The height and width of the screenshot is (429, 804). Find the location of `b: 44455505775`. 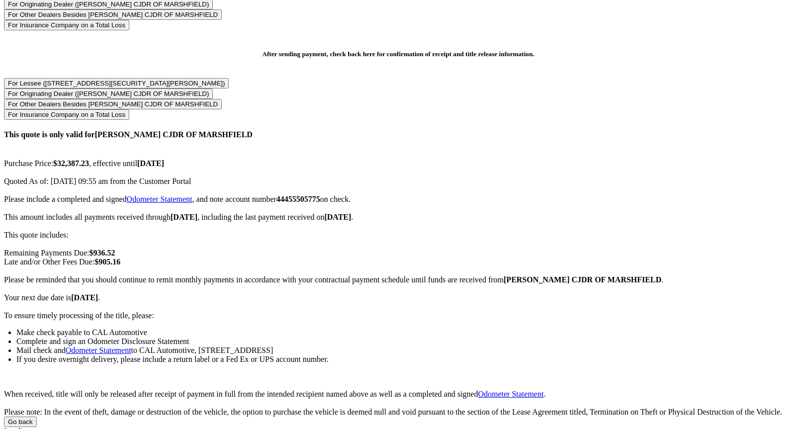

b: 44455505775 is located at coordinates (298, 199).